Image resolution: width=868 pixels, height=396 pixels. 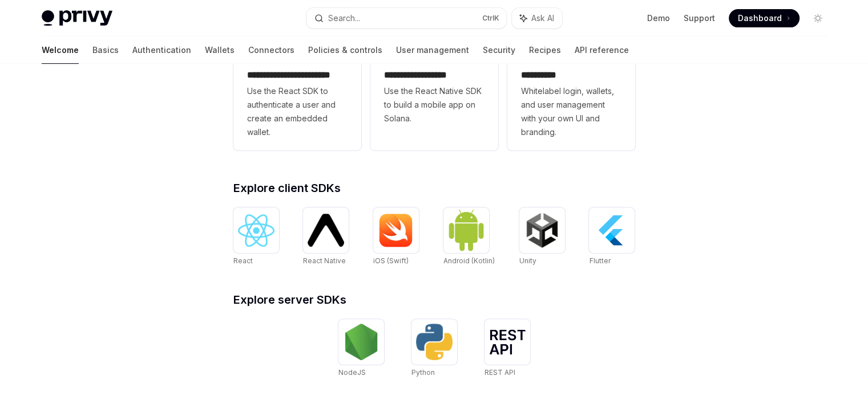 I want to click on a: UnityUnity, so click(x=542, y=237).